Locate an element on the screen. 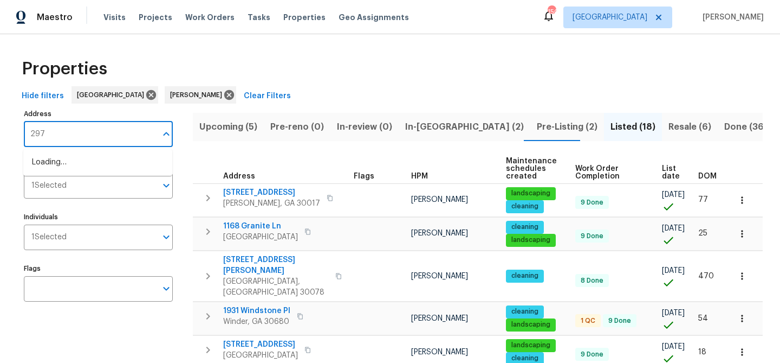 This screenshot has height=363, width=780. span: List date is located at coordinates (671, 172).